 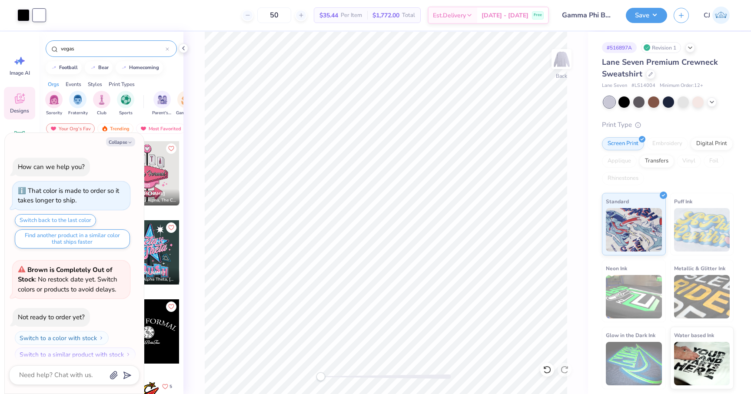 I want to click on button: Switch back to the last color, so click(x=55, y=220).